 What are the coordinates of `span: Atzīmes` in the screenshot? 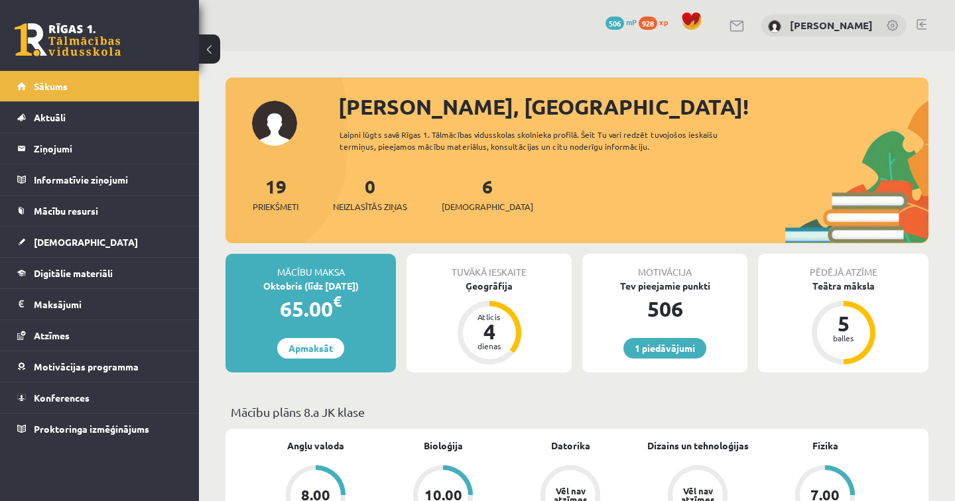 It's located at (52, 335).